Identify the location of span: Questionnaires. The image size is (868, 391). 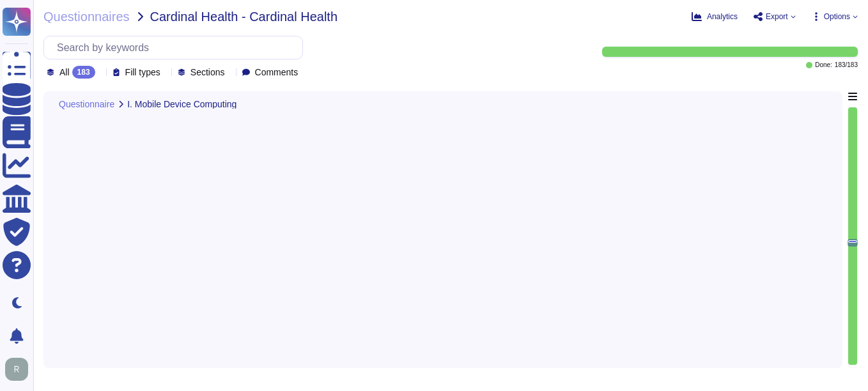
(87, 16).